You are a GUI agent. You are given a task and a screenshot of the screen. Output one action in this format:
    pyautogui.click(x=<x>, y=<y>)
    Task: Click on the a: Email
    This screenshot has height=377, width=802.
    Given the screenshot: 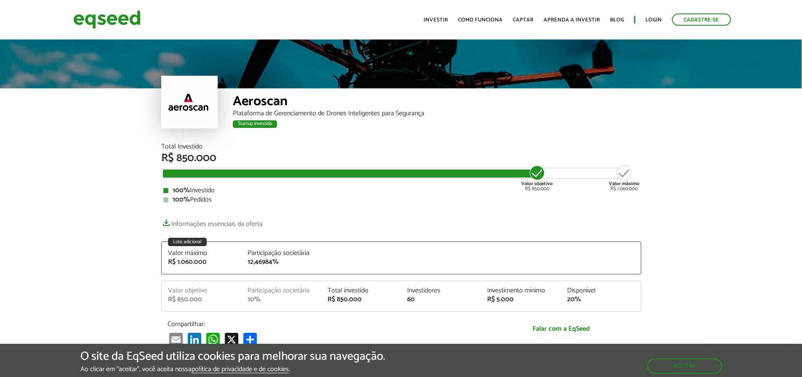 What is the action you would take?
    pyautogui.click(x=176, y=339)
    